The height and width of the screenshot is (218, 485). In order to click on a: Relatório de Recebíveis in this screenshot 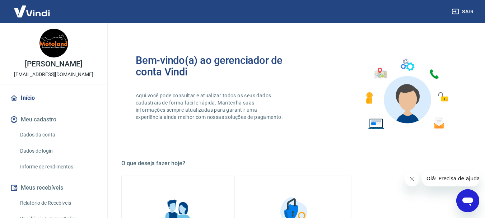, I will do `click(58, 203)`.